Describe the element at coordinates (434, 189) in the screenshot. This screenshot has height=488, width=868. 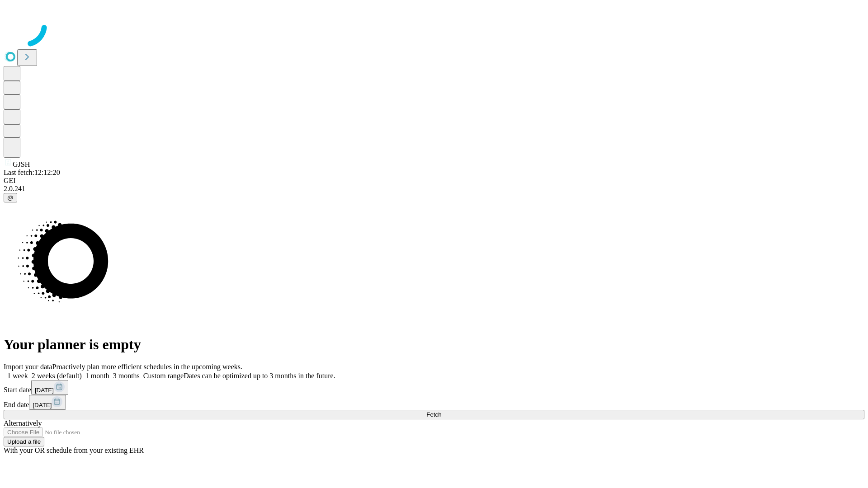
I see `div: 2.0.241` at that location.